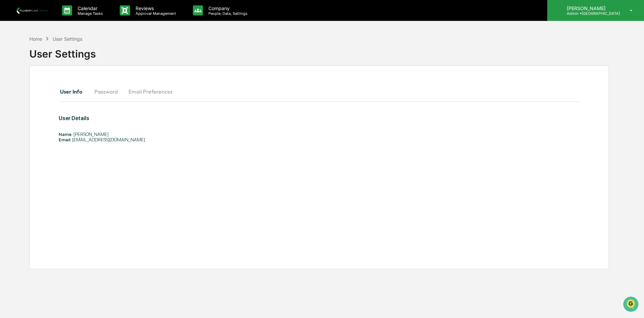  I want to click on button: Open customer support, so click(8, 8).